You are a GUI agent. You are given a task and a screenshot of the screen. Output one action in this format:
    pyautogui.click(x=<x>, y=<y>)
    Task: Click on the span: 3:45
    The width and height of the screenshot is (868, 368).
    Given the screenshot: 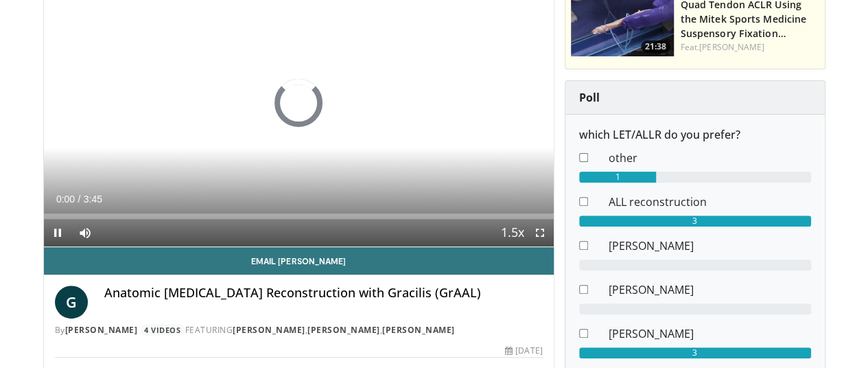 What is the action you would take?
    pyautogui.click(x=93, y=199)
    